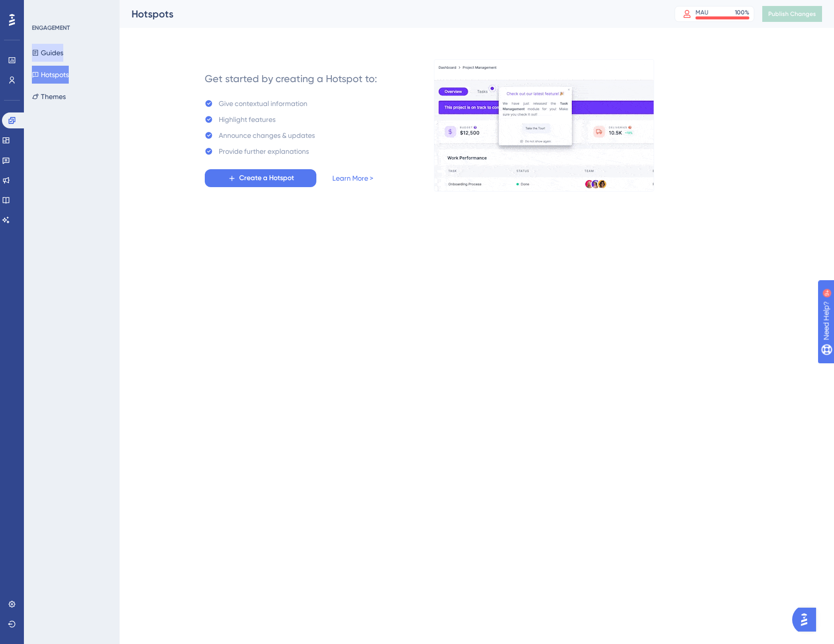  What do you see at coordinates (267, 135) in the screenshot?
I see `div: Announce changes & updates` at bounding box center [267, 135].